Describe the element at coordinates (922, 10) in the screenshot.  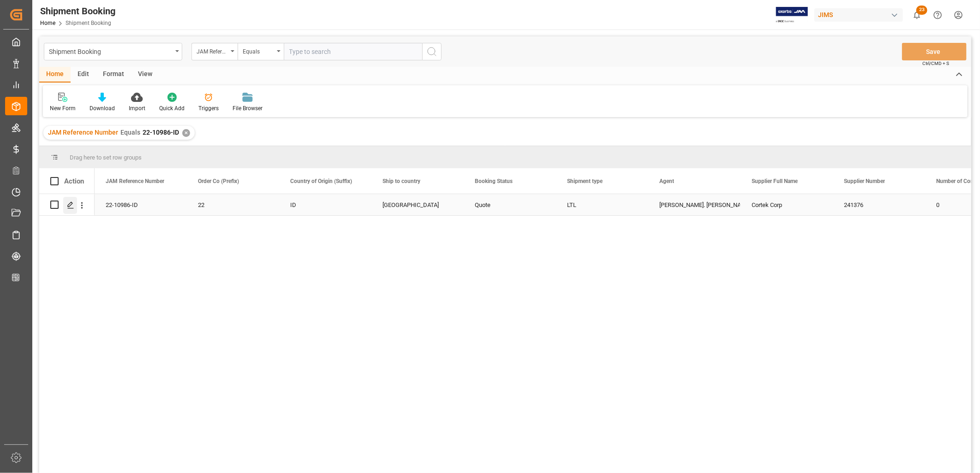
I see `span: 23` at that location.